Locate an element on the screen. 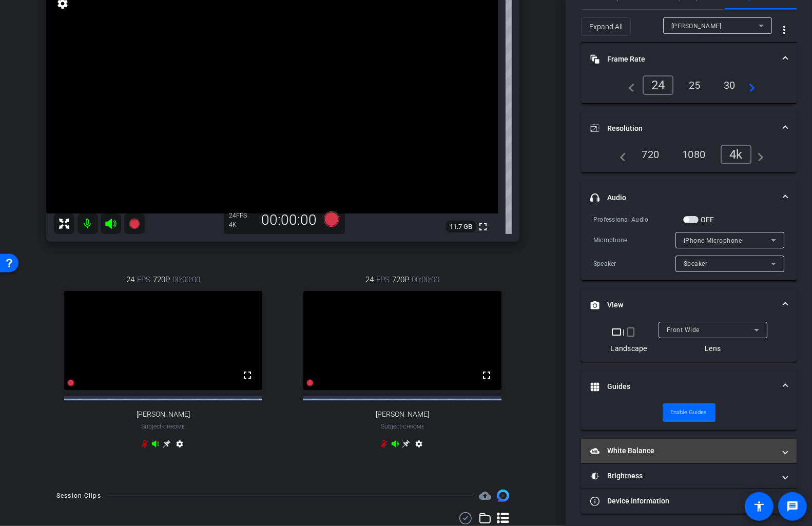 This screenshot has width=812, height=526. mat-expansion-panel-header: White Balance is located at coordinates (689, 451).